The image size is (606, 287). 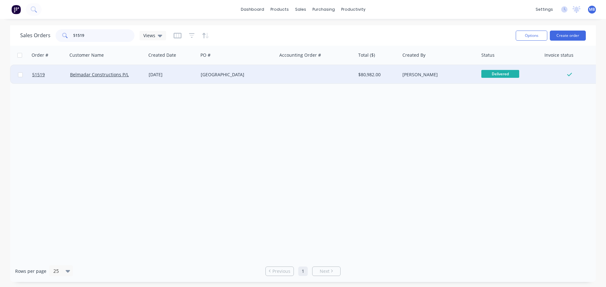 I want to click on div: settings, so click(x=544, y=9).